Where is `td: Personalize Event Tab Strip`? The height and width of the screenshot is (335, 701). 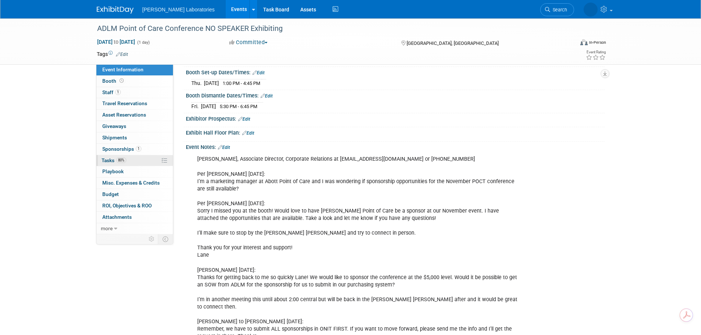
td: Personalize Event Tab Strip is located at coordinates (152, 239).